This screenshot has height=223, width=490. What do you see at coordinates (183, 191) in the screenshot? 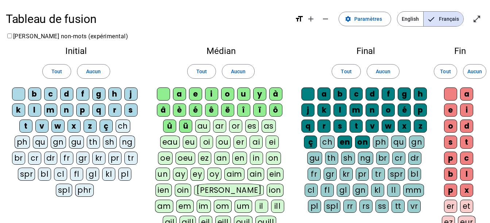
I see `div: oin` at bounding box center [183, 191].